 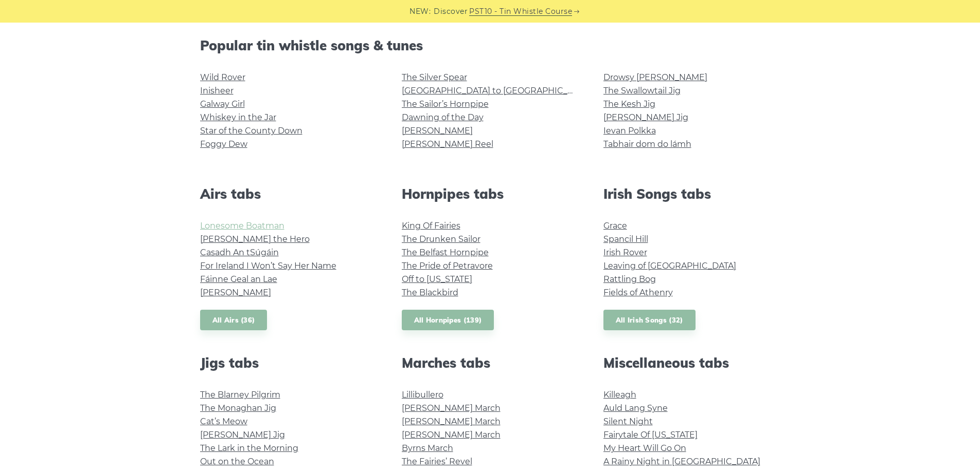 What do you see at coordinates (238, 408) in the screenshot?
I see `a: The Monaghan Jig` at bounding box center [238, 408].